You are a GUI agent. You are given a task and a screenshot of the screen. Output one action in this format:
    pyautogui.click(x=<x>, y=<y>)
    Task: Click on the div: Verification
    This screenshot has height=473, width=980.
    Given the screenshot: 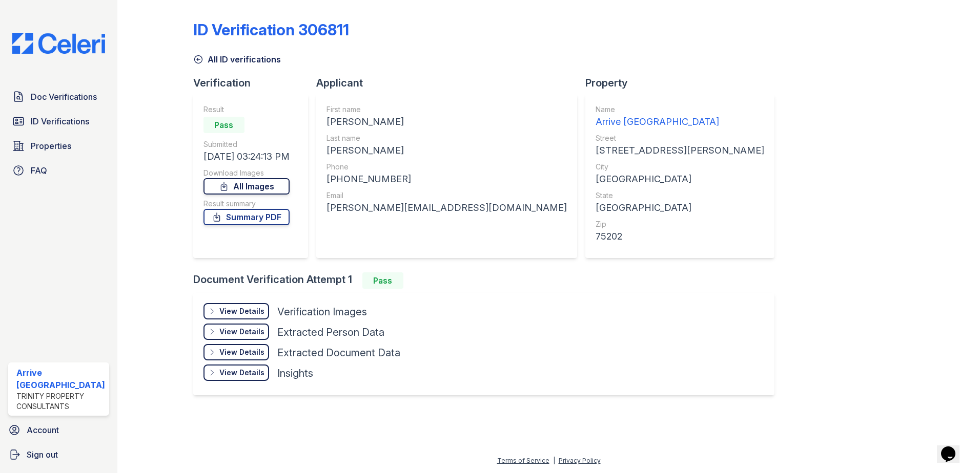 What is the action you would take?
    pyautogui.click(x=255, y=83)
    